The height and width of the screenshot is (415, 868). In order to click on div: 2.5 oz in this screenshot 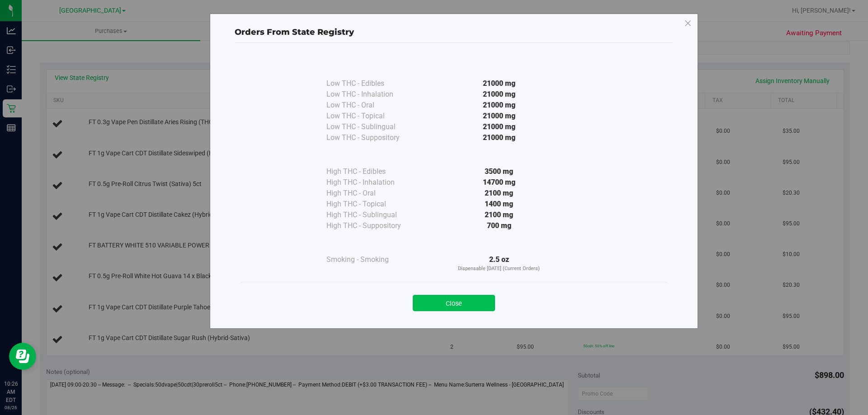, I will do `click(499, 263)`.